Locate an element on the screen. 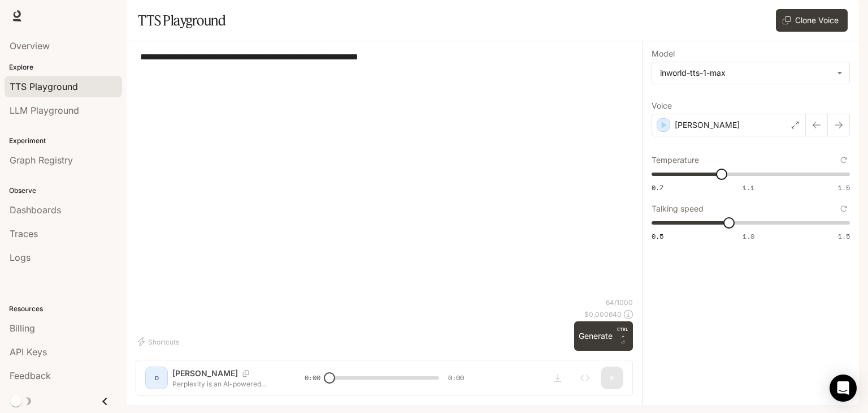  span: 1.0 is located at coordinates (748, 236).